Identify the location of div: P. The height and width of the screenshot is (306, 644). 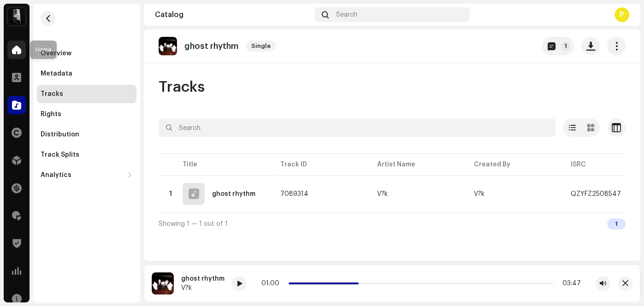
(621, 15).